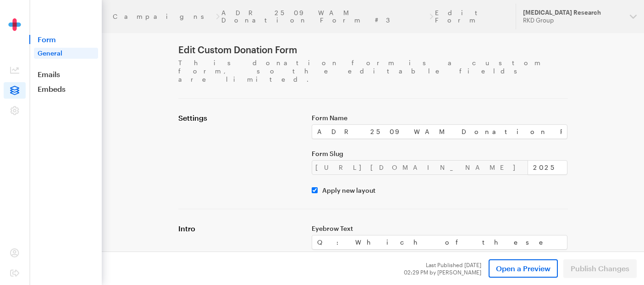 The width and height of the screenshot is (644, 285). Describe the element at coordinates (66, 89) in the screenshot. I see `a: Embeds` at that location.